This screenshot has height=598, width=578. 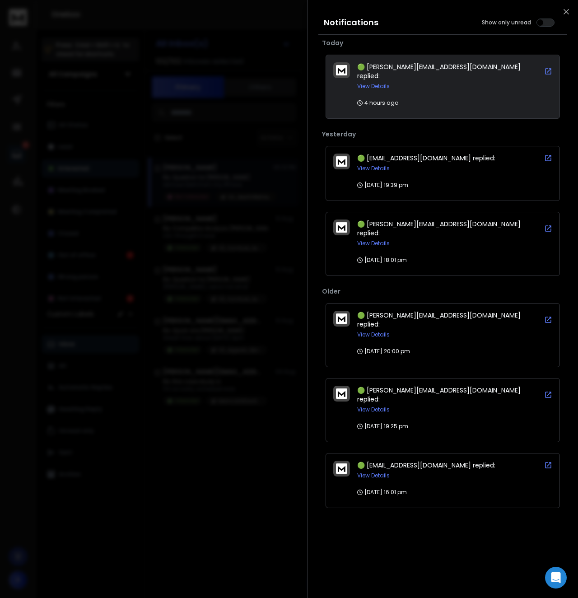 What do you see at coordinates (442, 134) in the screenshot?
I see `p: Yesterday` at bounding box center [442, 134].